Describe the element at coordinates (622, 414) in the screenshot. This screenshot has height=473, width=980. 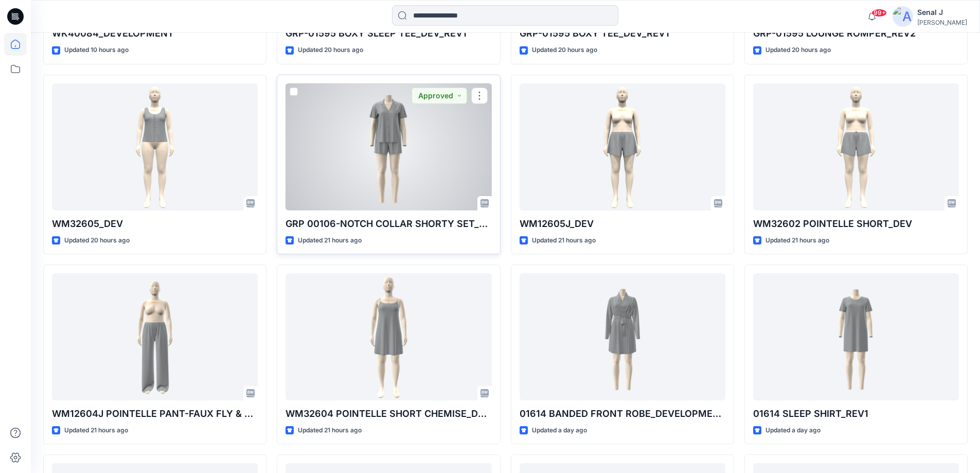
I see `p: 01614 BANDED FRONT ROBE_DEVELOPMENT` at that location.